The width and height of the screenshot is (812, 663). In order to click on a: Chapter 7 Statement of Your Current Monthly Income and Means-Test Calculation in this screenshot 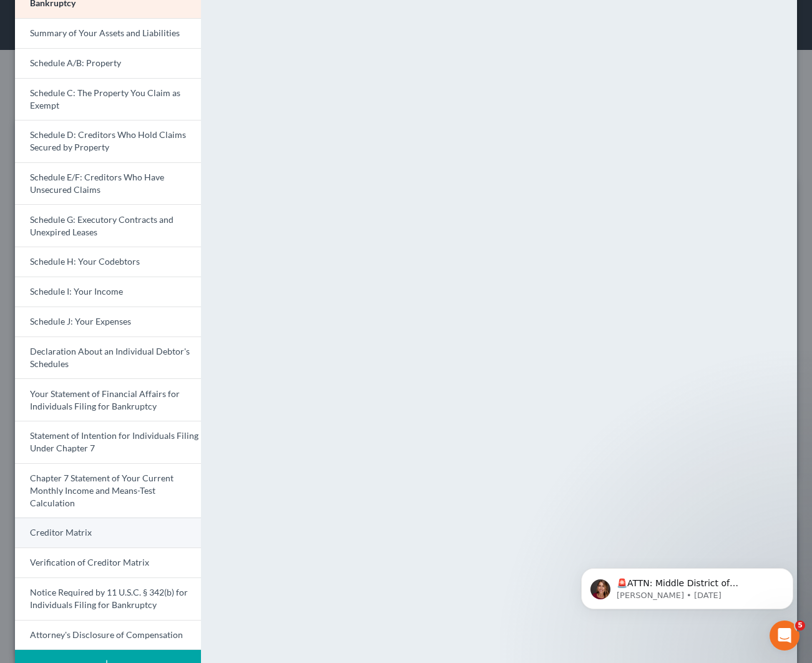, I will do `click(108, 490)`.